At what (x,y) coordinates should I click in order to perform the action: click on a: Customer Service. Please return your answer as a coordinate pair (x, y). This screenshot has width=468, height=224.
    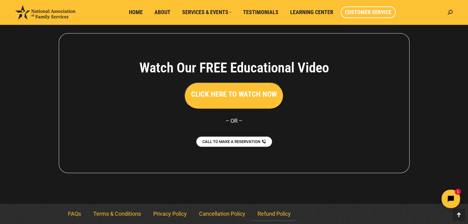
    Looking at the image, I should click on (368, 12).